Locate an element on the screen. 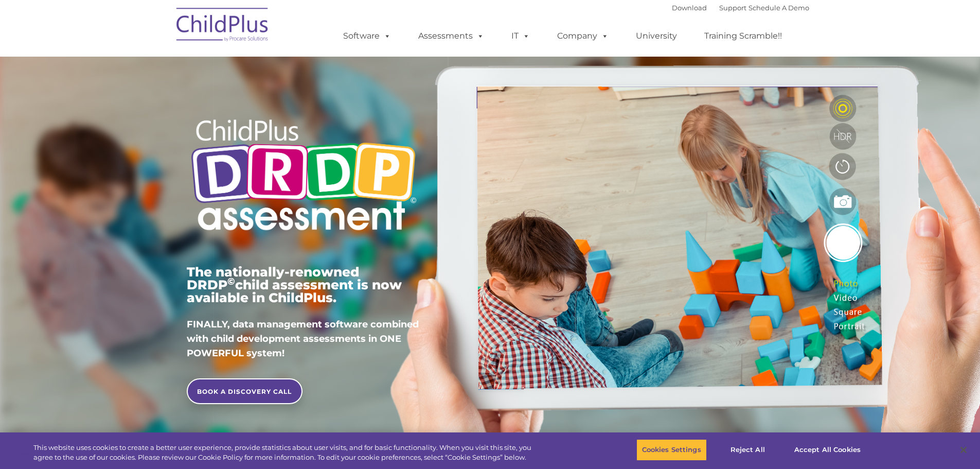 This screenshot has height=469, width=980. span: The nationally-renowned DRDP child assessment is now available in ChildPlus. is located at coordinates (294, 285).